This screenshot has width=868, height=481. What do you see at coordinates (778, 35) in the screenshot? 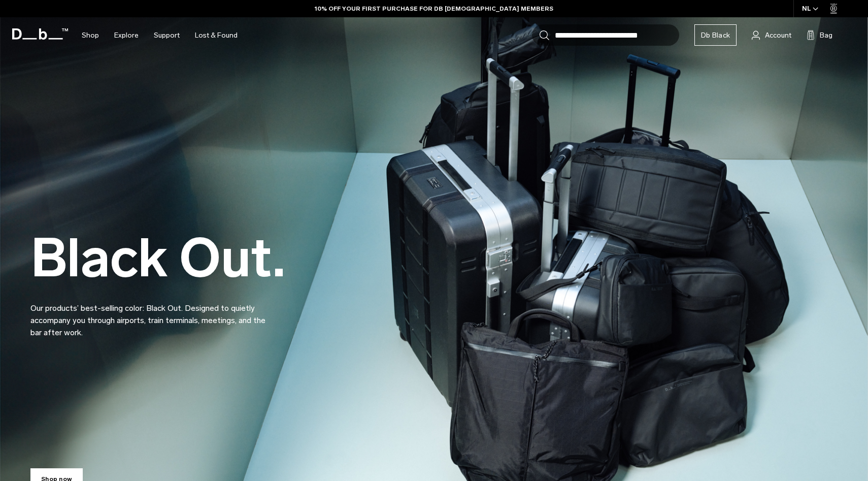
I see `span: Account` at bounding box center [778, 35].